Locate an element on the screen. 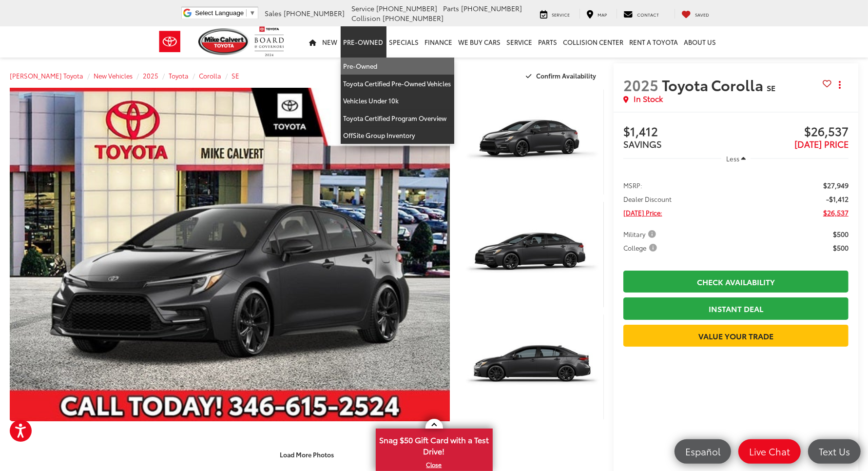  a: Value Your Trade is located at coordinates (736, 335).